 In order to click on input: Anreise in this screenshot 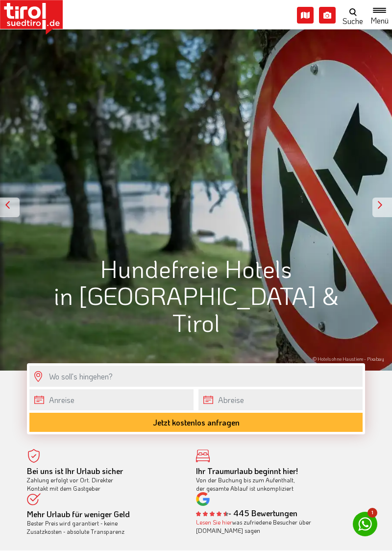, I will do `click(111, 400)`.